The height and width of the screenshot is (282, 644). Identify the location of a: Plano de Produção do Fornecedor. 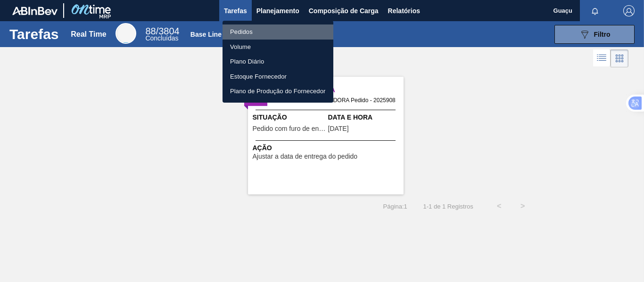
(278, 91).